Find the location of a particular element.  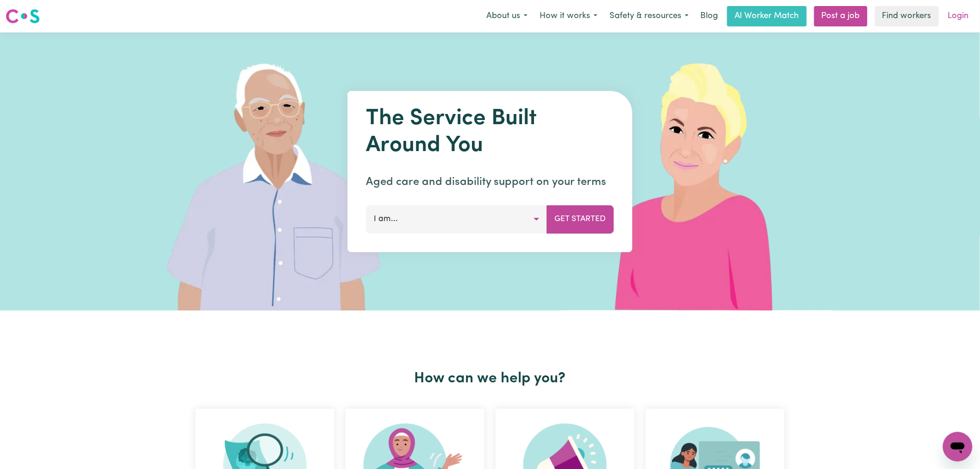

img: Careseekers logo is located at coordinates (22, 16).